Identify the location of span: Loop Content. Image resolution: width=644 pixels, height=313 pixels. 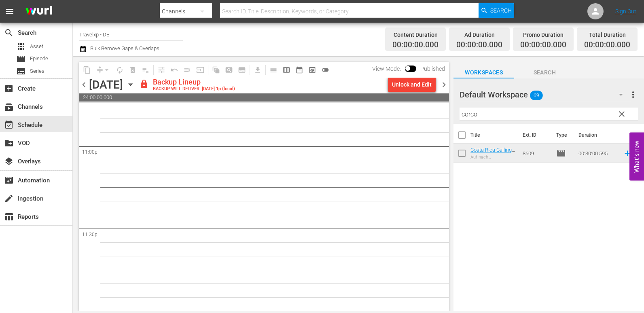
(120, 70).